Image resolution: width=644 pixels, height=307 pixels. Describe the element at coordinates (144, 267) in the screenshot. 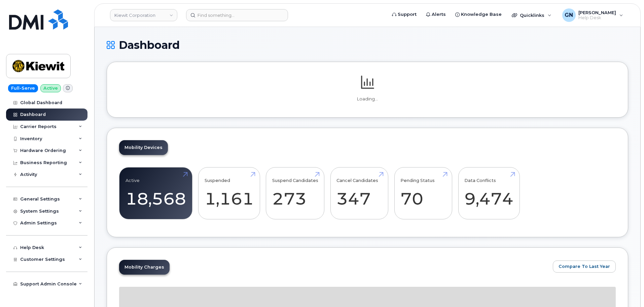

I see `a: Mobility Charges` at that location.